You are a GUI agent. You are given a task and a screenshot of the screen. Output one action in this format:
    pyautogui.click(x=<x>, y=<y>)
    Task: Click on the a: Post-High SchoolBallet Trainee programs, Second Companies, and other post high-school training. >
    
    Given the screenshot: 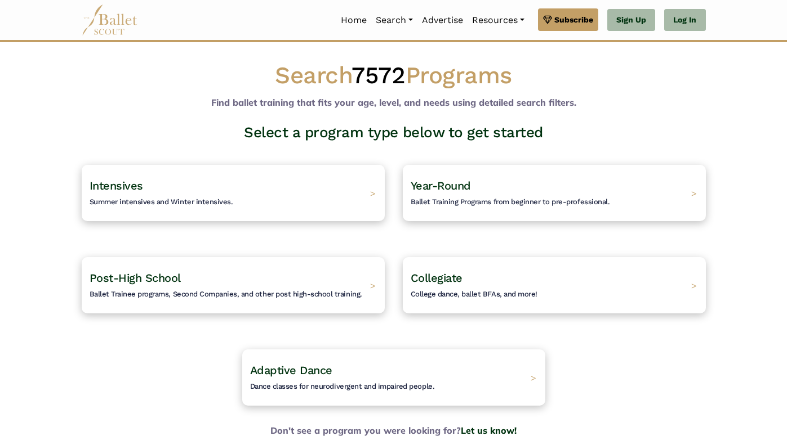 What is the action you would take?
    pyautogui.click(x=233, y=286)
    